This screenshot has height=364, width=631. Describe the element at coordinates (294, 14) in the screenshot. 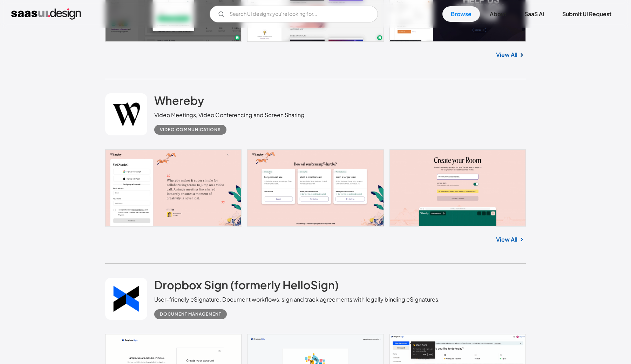

I see `input: Search UI designs you're looking for...` at that location.